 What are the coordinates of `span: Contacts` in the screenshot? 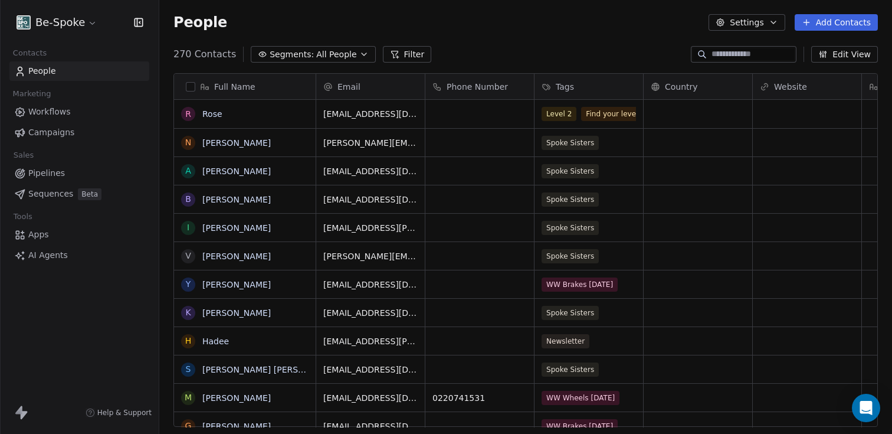 It's located at (30, 53).